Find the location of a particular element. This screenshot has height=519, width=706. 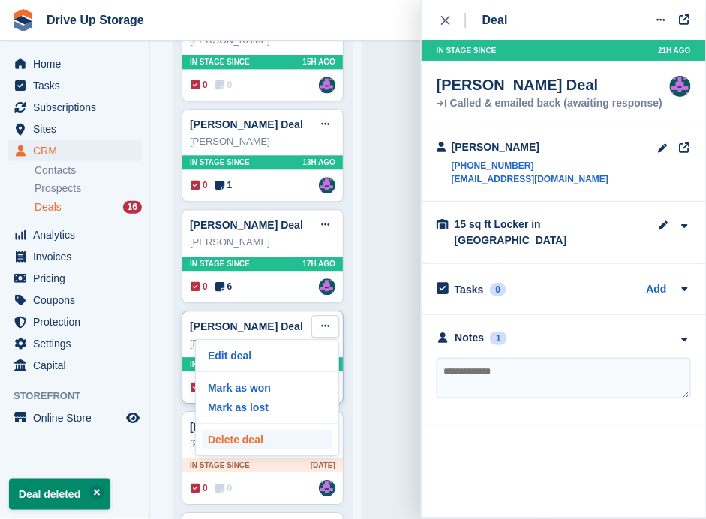

span: Online Store is located at coordinates (78, 418).